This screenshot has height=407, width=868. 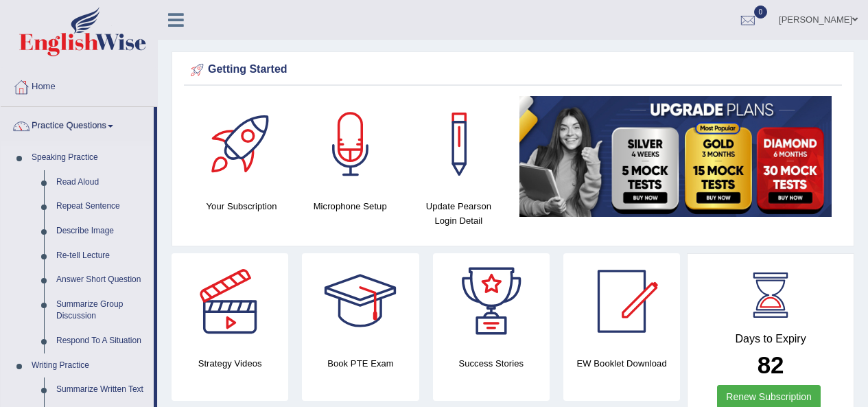 I want to click on h4: Success Stories, so click(x=491, y=363).